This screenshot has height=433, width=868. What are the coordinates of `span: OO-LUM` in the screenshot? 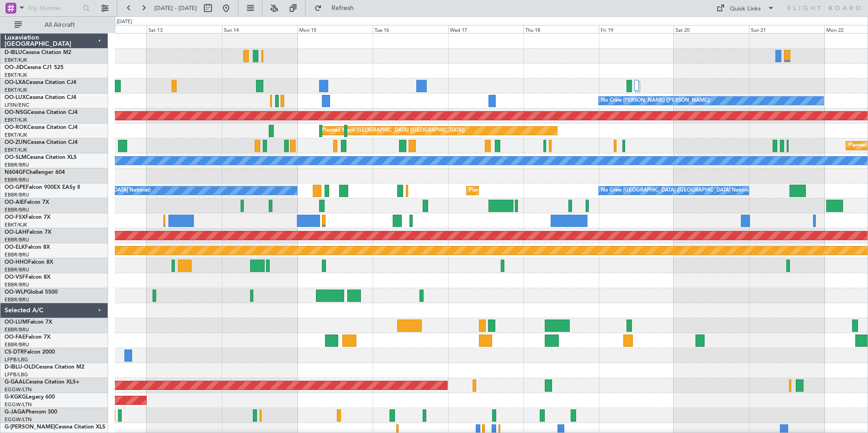 It's located at (16, 322).